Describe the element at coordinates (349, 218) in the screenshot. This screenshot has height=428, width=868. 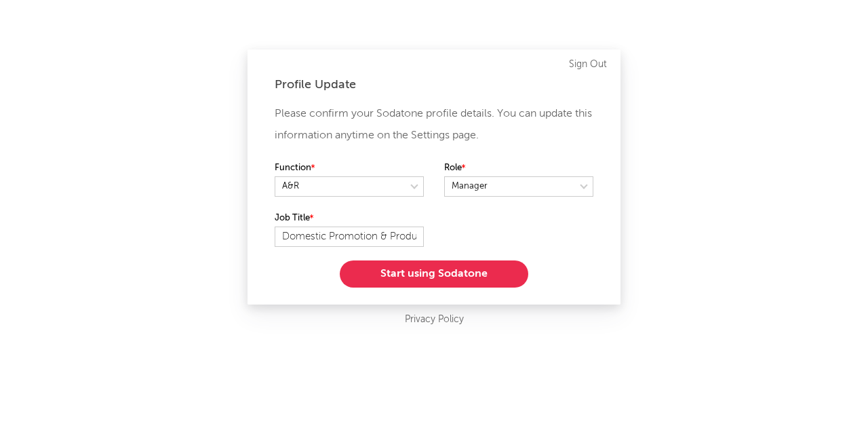
I see `label: Job Title` at that location.